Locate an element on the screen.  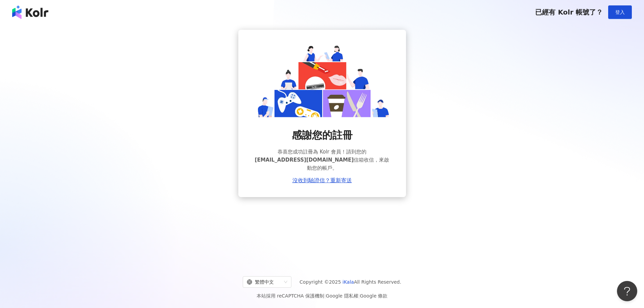
a: Google 隱私權 is located at coordinates (342, 296).